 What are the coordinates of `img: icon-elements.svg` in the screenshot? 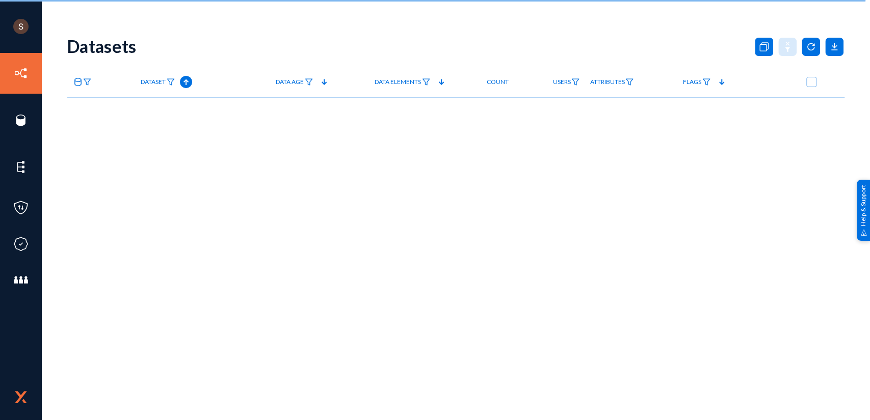 It's located at (21, 167).